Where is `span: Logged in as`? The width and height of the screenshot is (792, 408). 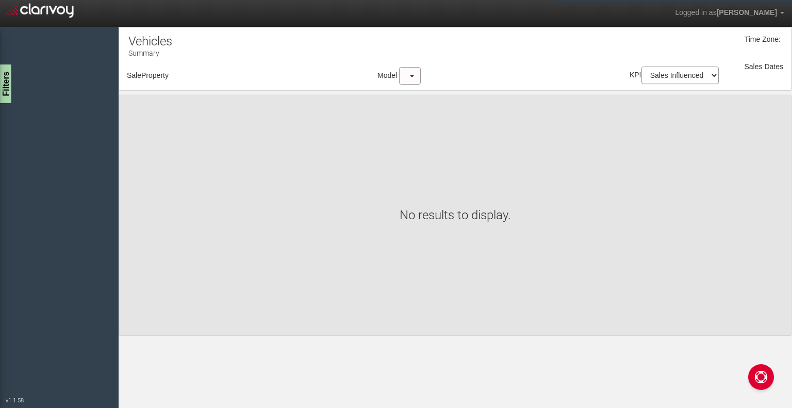 span: Logged in as is located at coordinates (695, 12).